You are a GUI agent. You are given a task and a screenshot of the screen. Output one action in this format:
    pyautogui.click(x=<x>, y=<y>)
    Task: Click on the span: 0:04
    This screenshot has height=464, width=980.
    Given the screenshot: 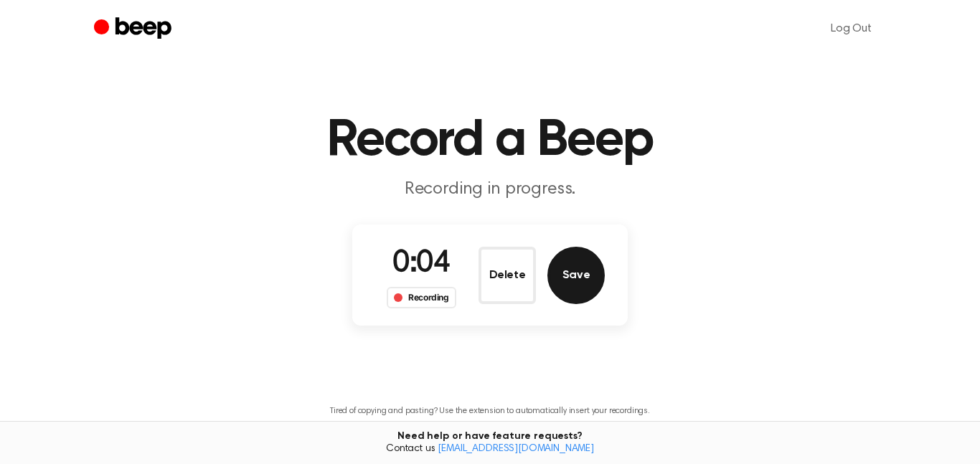 What is the action you would take?
    pyautogui.click(x=421, y=264)
    